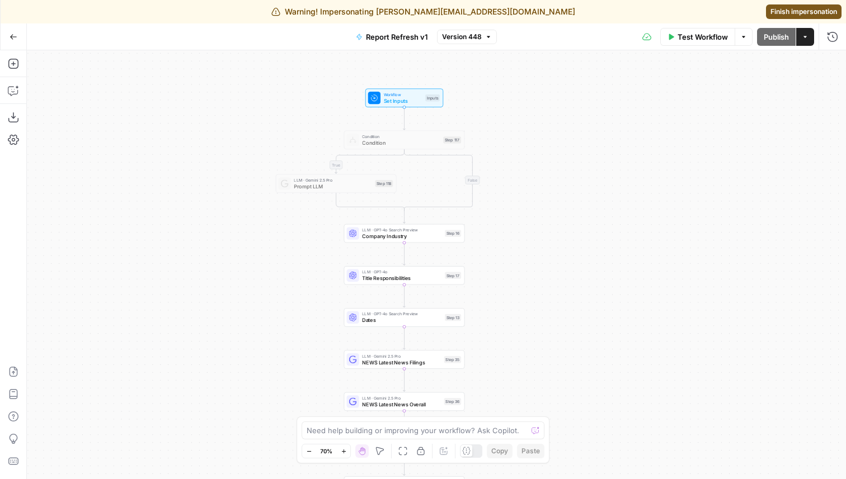  Describe the element at coordinates (326, 451) in the screenshot. I see `span: 70%` at that location.